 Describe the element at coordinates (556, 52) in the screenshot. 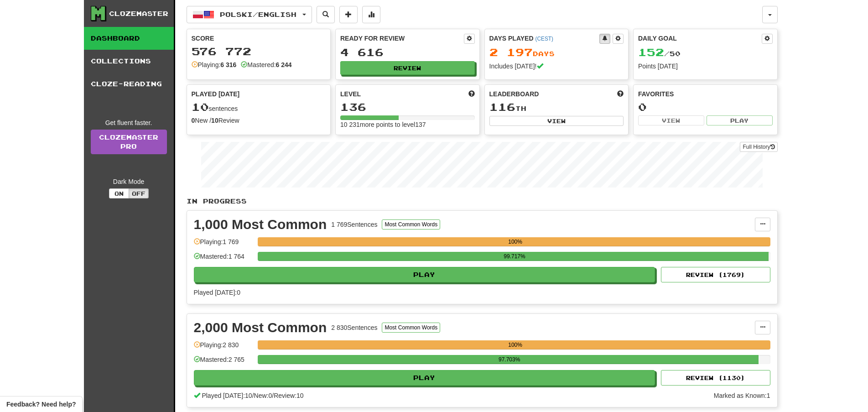

I see `div: Day s` at that location.